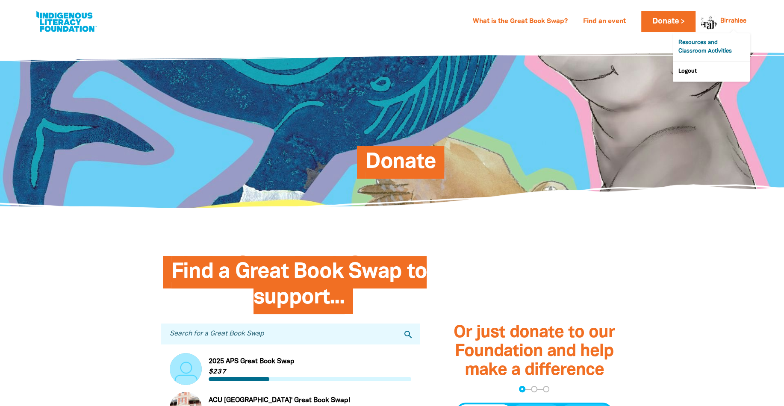 The width and height of the screenshot is (784, 406). Describe the element at coordinates (546, 389) in the screenshot. I see `button: Navigate to step 3 of 3 to enter your payment details` at that location.